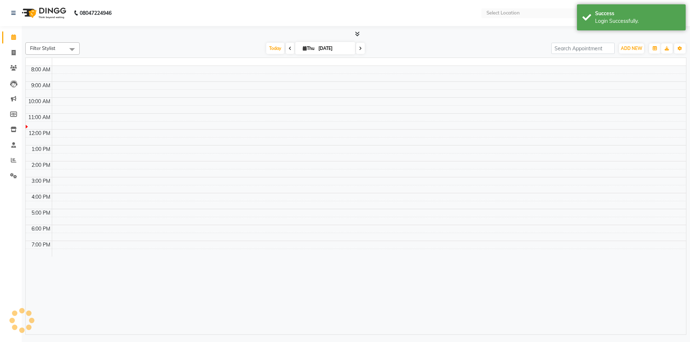 Image resolution: width=690 pixels, height=342 pixels. I want to click on div: 5:00 PM, so click(41, 213).